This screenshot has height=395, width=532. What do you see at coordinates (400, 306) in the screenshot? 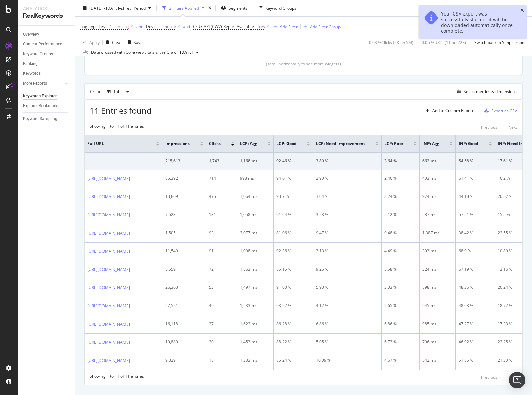
I see `div: 2.65 %` at bounding box center [400, 306].